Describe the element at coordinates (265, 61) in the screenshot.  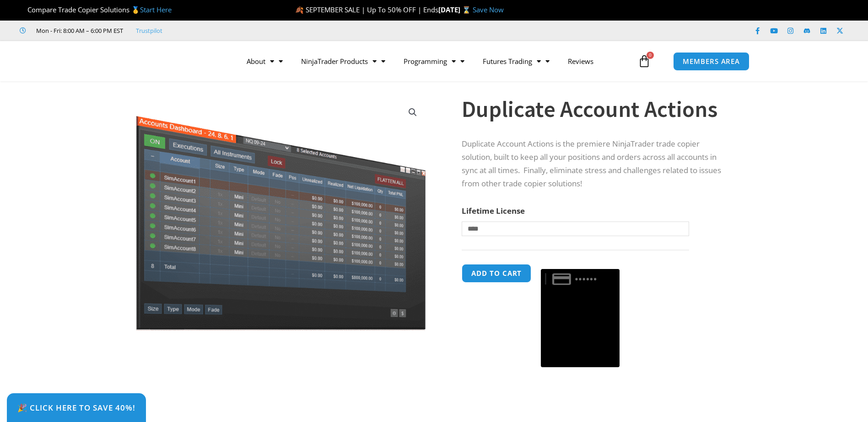
I see `a: About` at that location.